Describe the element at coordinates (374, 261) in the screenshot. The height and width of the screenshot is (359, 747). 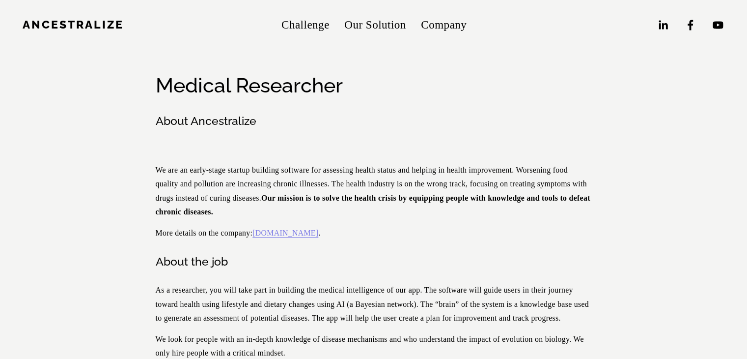
I see `h3: About the job` at that location.